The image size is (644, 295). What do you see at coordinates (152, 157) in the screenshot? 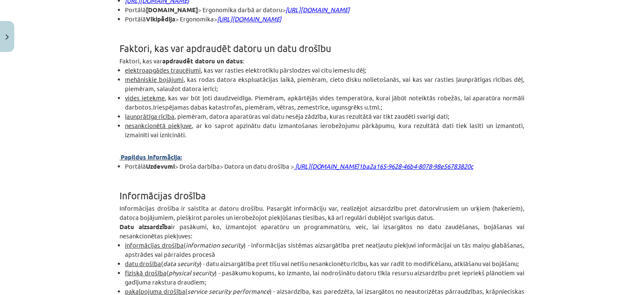
I see `span: Papildus informācija:` at bounding box center [152, 157].